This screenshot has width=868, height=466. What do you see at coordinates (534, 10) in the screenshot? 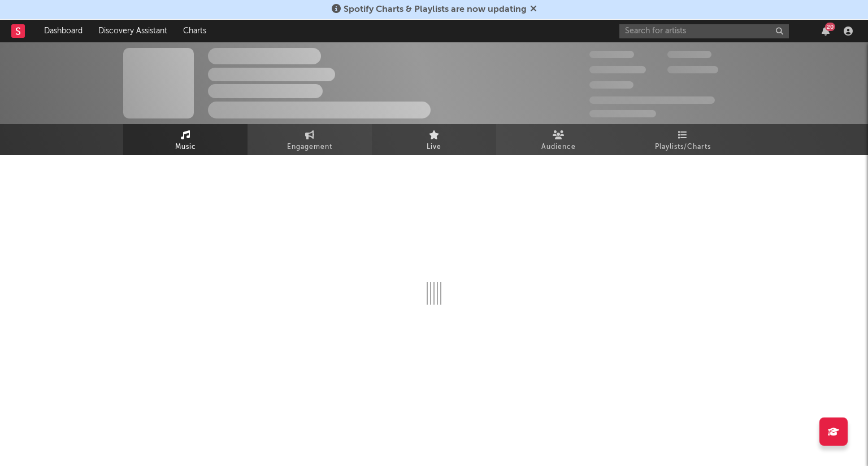
I see `span: Dismiss` at bounding box center [534, 10].